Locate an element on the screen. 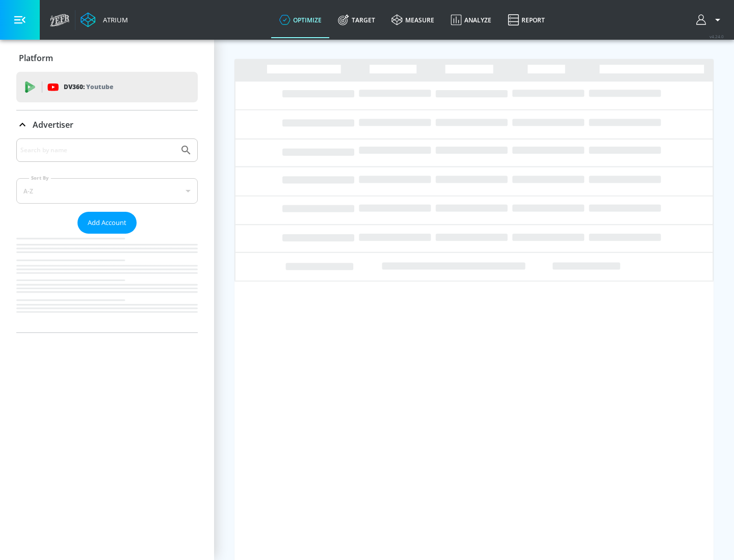  div: DV360: Youtube is located at coordinates (107, 87).